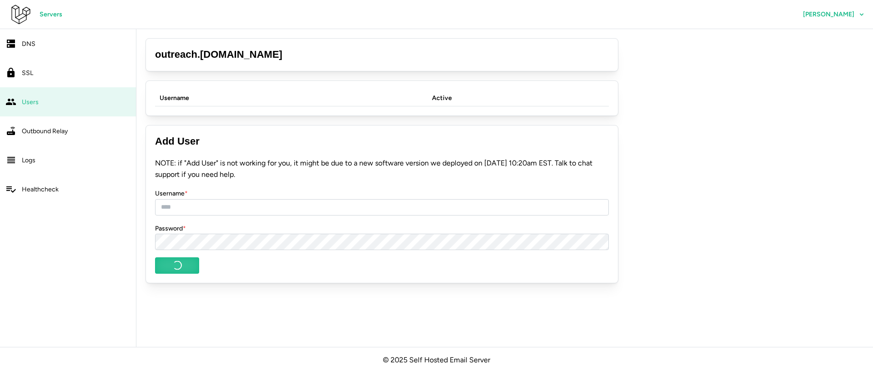 Image resolution: width=873 pixels, height=376 pixels. What do you see at coordinates (30, 102) in the screenshot?
I see `span: Users` at bounding box center [30, 102].